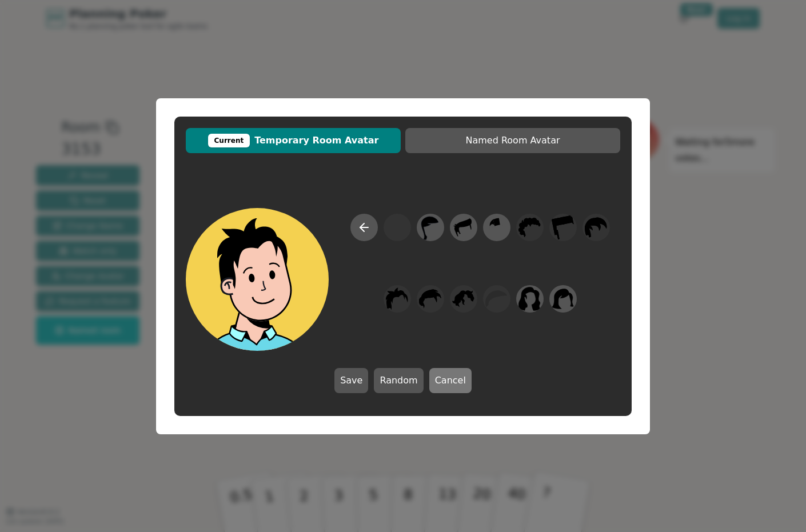 This screenshot has width=806, height=532. Describe the element at coordinates (351, 381) in the screenshot. I see `button: Save` at that location.